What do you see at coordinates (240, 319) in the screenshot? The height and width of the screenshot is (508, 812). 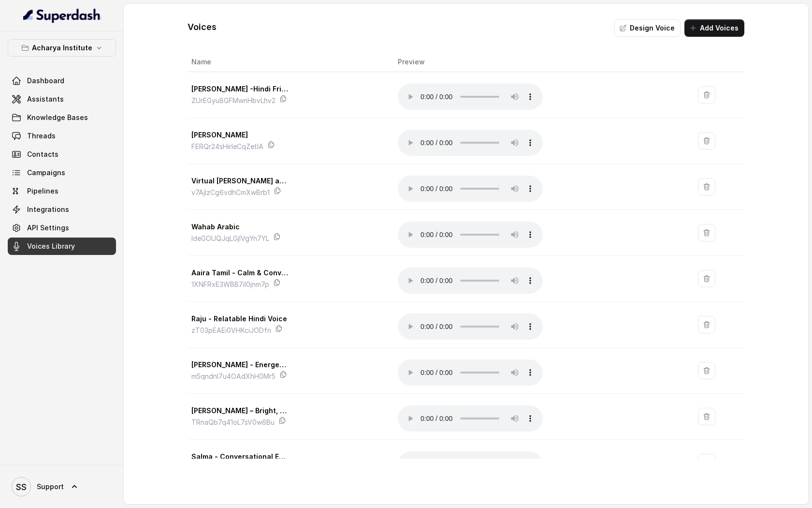 I see `p: Raju - Relatable Hindi Voice` at bounding box center [240, 319].